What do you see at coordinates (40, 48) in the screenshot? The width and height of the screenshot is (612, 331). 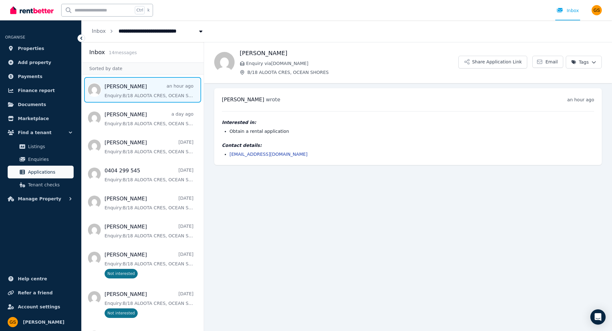 I see `a: Properties` at bounding box center [40, 48].